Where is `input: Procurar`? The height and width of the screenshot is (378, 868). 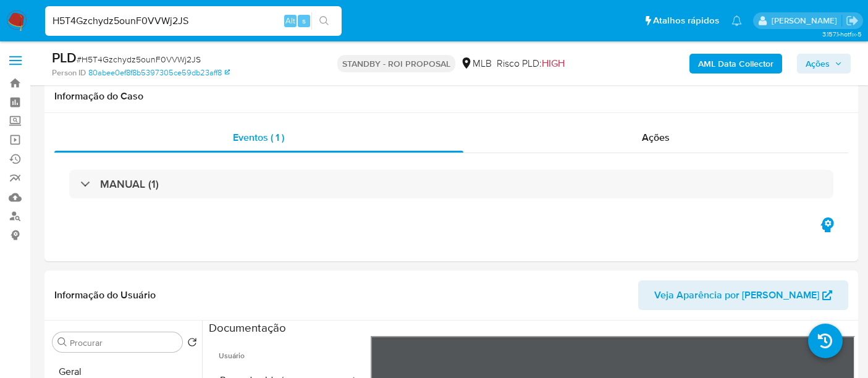 input: Procurar is located at coordinates (124, 343).